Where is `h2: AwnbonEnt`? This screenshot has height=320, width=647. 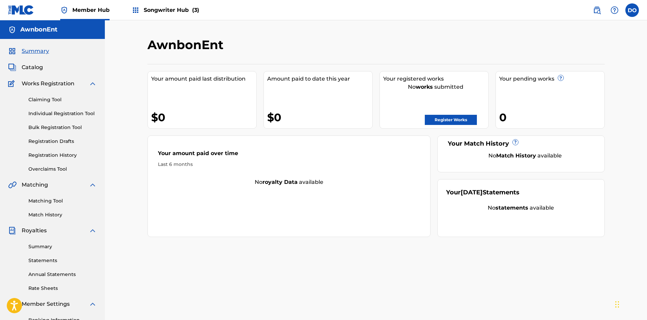
h2: AwnbonEnt is located at coordinates (187, 45).